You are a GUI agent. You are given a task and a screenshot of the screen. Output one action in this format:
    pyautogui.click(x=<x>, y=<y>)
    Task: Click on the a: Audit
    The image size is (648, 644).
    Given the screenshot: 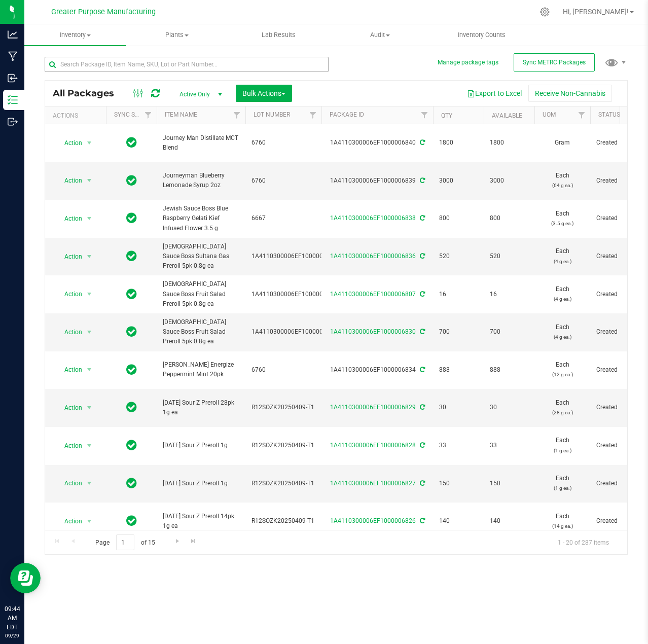 What is the action you would take?
    pyautogui.click(x=380, y=35)
    